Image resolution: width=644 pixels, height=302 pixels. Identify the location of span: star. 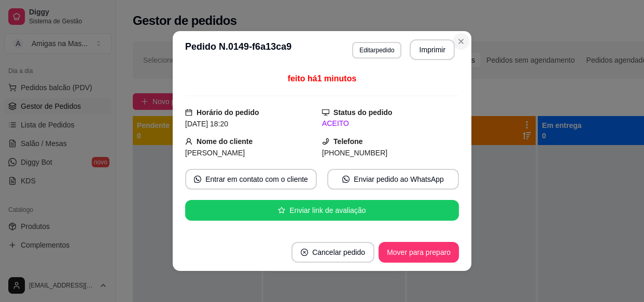
(281, 210).